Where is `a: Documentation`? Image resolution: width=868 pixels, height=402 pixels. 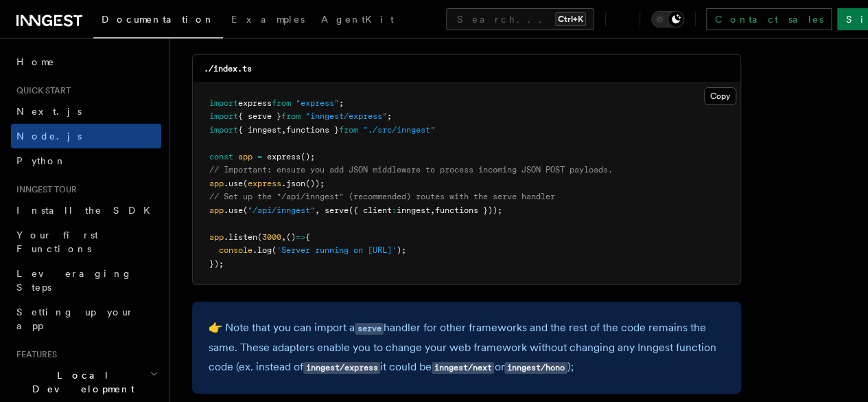 a: Documentation is located at coordinates (158, 22).